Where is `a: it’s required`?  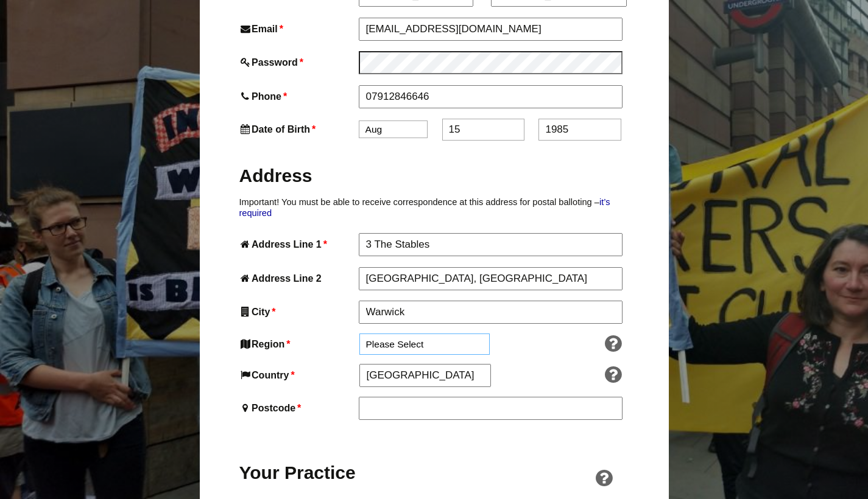
a: it’s required is located at coordinates (424, 207).